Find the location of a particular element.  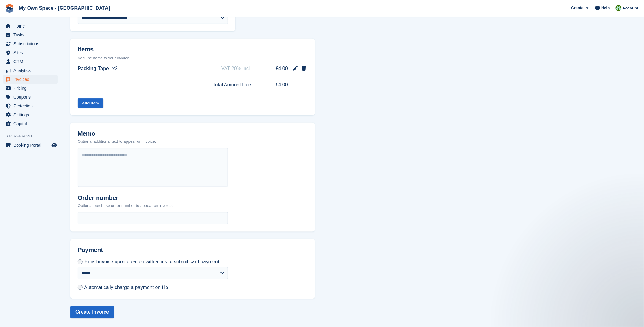

span: Protection is located at coordinates (32, 106).